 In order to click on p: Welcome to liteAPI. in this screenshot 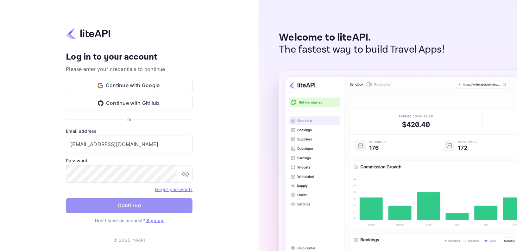, I will do `click(362, 38)`.